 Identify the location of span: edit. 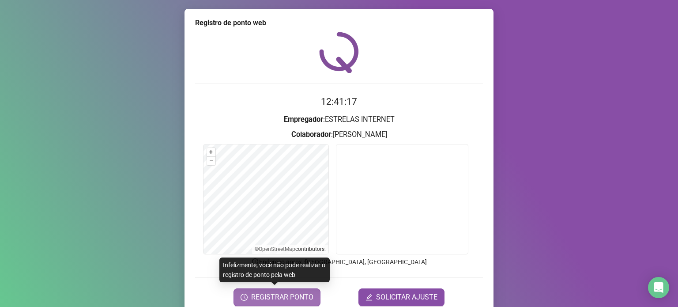
(369, 297).